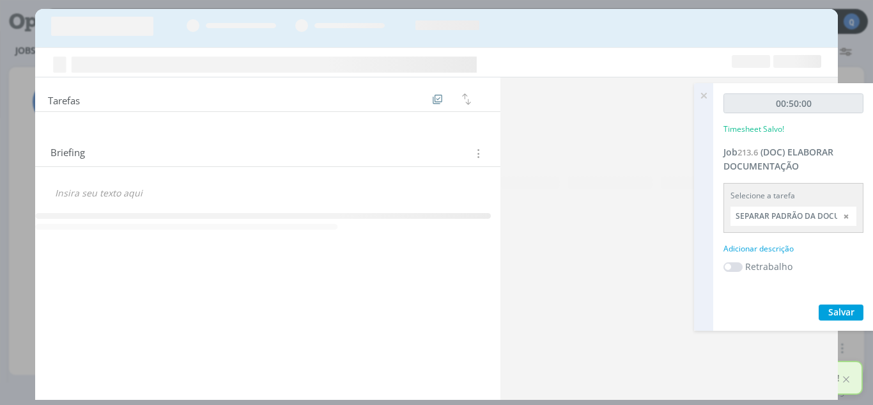  Describe the element at coordinates (748, 152) in the screenshot. I see `span: 213.6` at that location.